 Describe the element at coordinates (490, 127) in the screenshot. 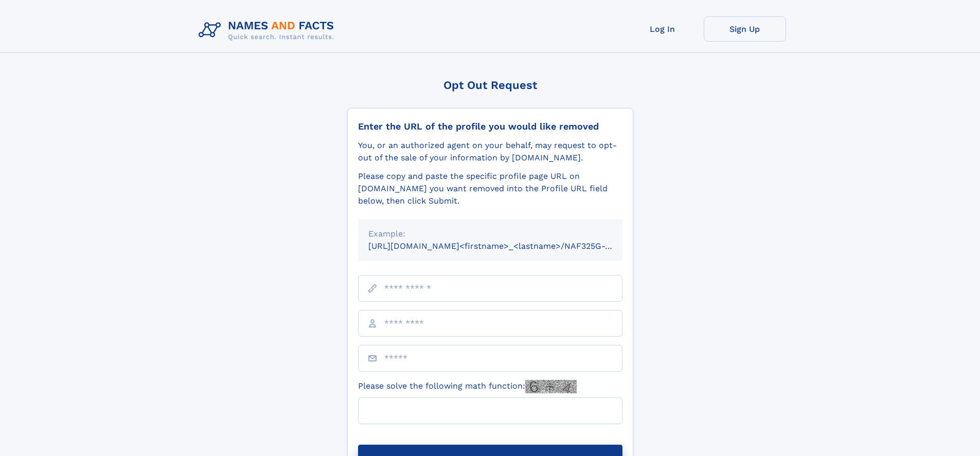

I see `div: Enter the URL of the profile you would like removed` at that location.